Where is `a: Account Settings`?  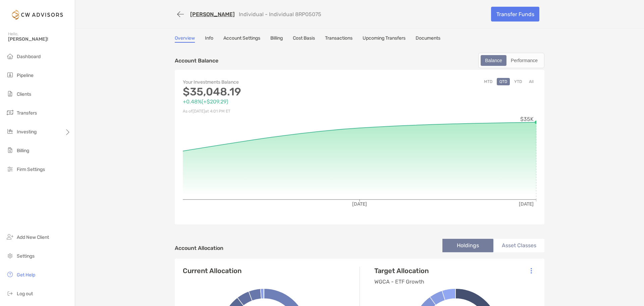
a: Account Settings is located at coordinates (242, 39).